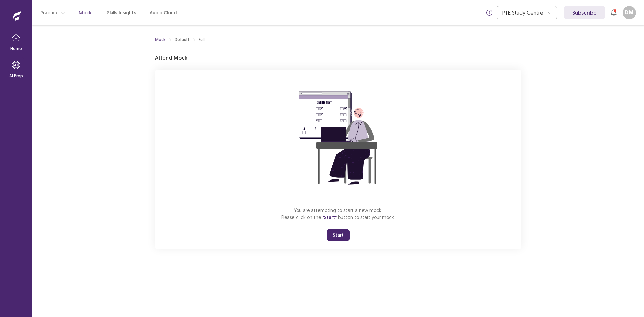 The height and width of the screenshot is (317, 644). I want to click on p: Attend Mock, so click(171, 58).